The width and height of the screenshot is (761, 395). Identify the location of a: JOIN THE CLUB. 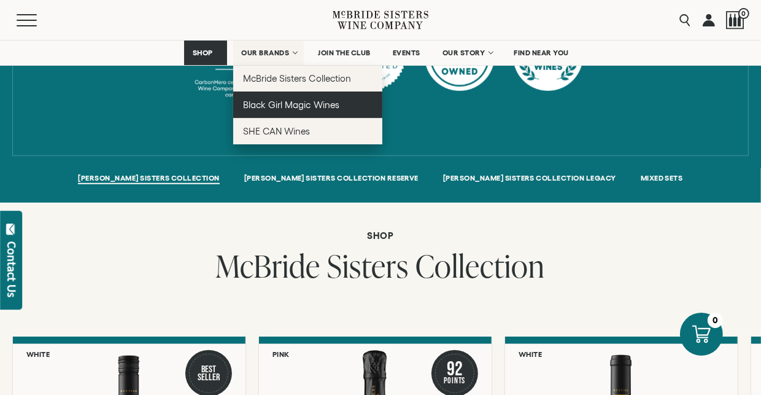
(344, 53).